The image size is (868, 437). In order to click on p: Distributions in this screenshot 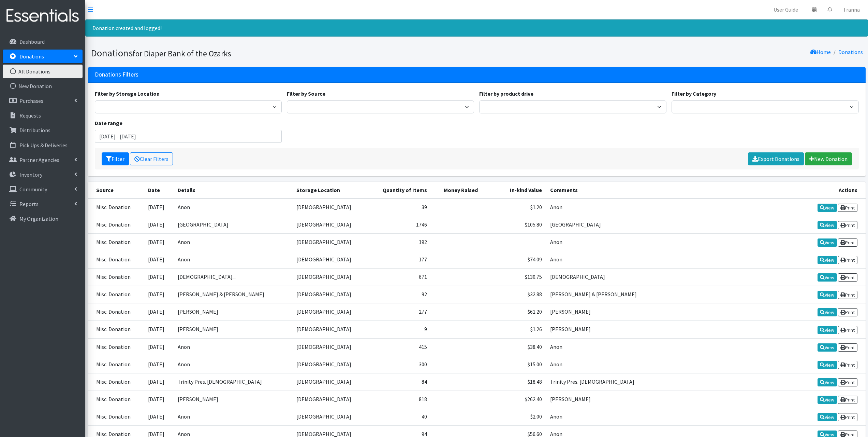, I will do `click(34, 130)`.